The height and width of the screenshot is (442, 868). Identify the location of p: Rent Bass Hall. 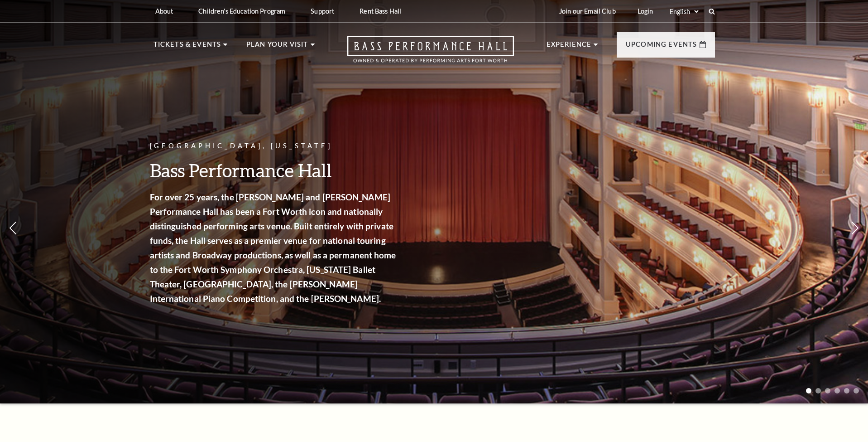
(380, 11).